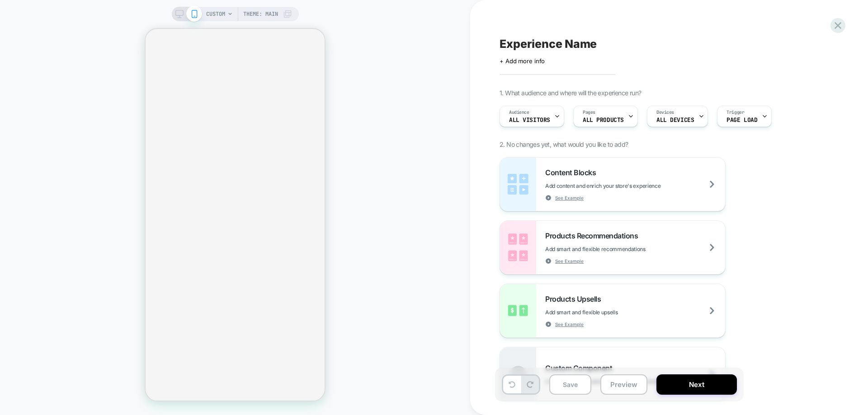 The height and width of the screenshot is (415, 868). What do you see at coordinates (603, 120) in the screenshot?
I see `span: ALL PRODUCTS` at bounding box center [603, 120].